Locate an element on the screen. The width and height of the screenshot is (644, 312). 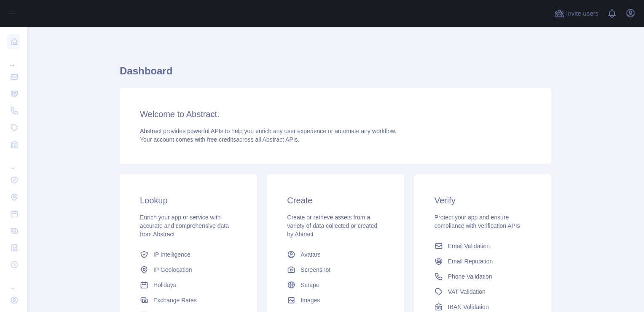
a: IP Geolocation is located at coordinates (188, 270).